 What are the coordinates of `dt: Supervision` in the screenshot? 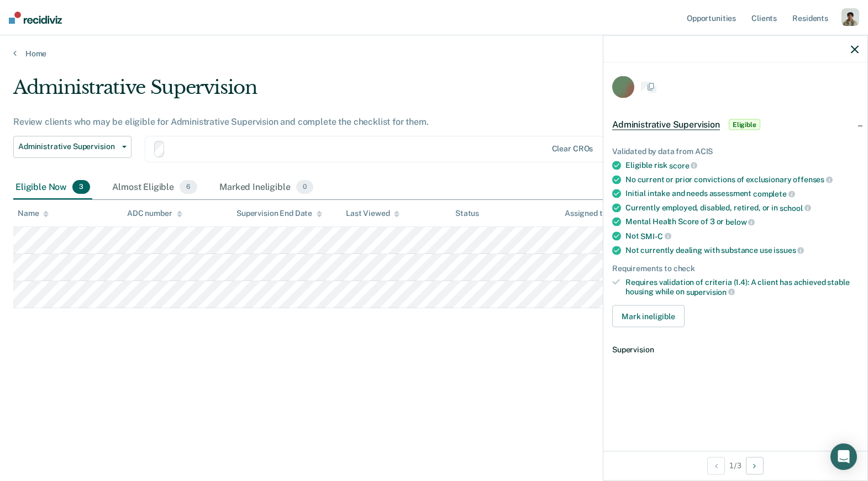 It's located at (735, 350).